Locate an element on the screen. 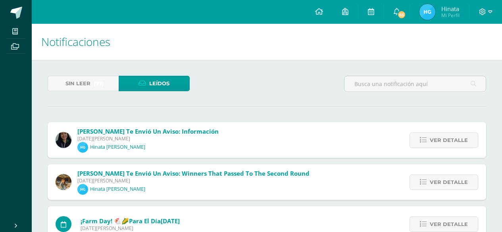 Image resolution: width=502 pixels, height=232 pixels. span: Hinata is located at coordinates (451, 9).